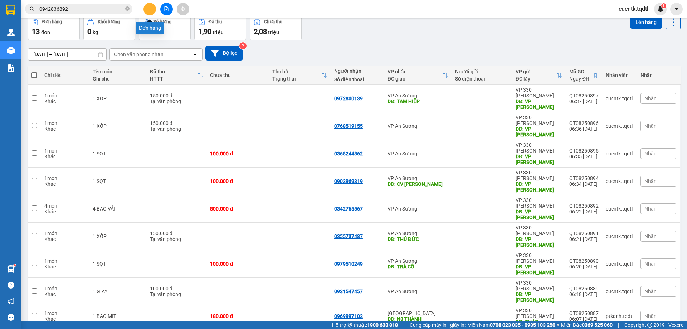 Image resolution: width=687 pixels, height=329 pixels. I want to click on span: aim, so click(183, 9).